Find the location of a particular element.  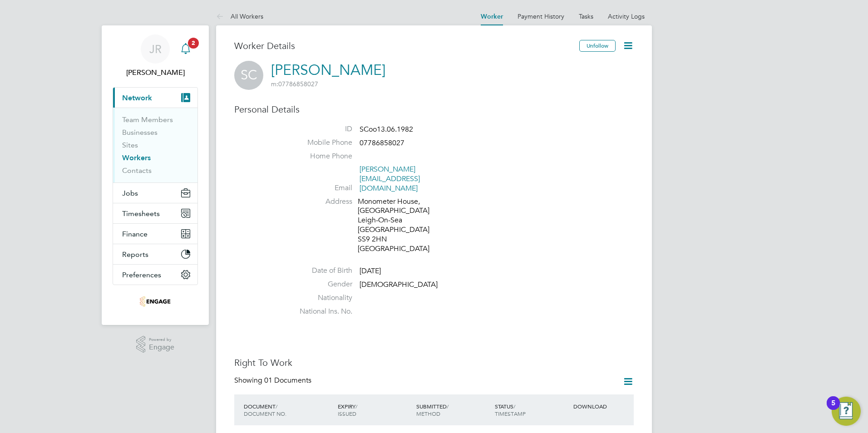

a: All Workers is located at coordinates (240, 16).